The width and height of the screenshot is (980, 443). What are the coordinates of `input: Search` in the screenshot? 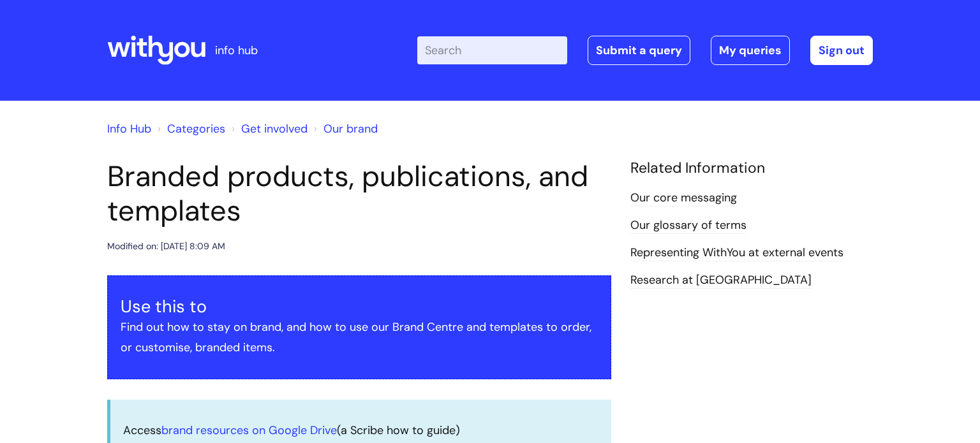 It's located at (491, 50).